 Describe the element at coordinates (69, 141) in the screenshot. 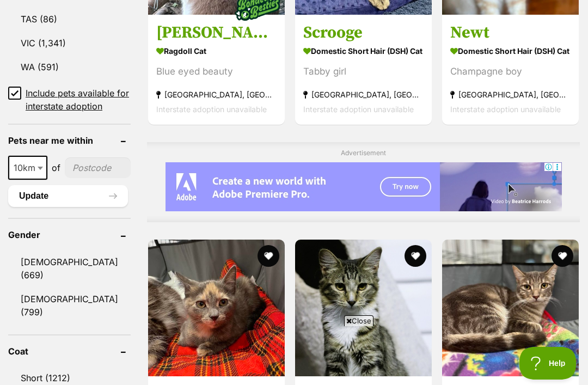

I see `header: Pets near me within` at that location.